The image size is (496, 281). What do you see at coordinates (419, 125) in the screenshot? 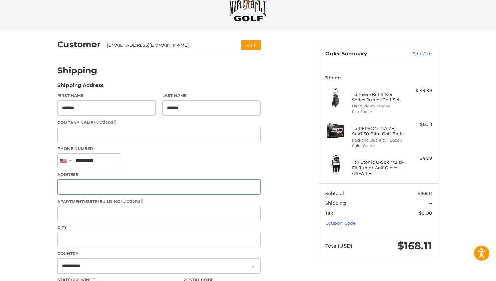
I see `div: $13.13` at bounding box center [419, 125].